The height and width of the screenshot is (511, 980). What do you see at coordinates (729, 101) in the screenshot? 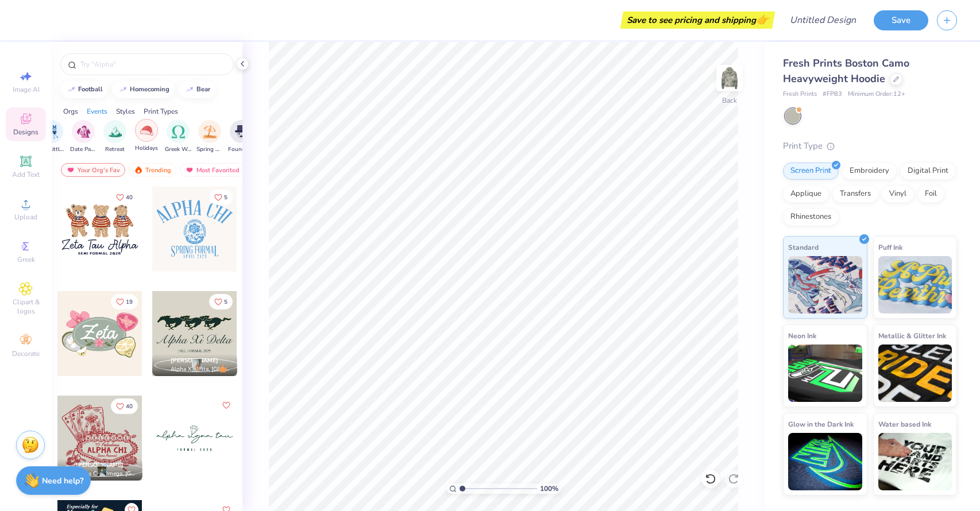
I see `div: Back` at bounding box center [729, 101].